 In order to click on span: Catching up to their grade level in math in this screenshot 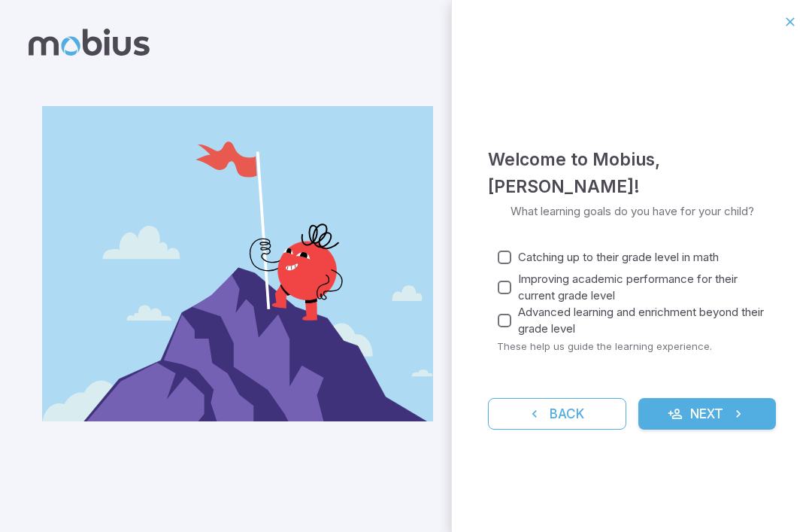, I will do `click(619, 257)`.